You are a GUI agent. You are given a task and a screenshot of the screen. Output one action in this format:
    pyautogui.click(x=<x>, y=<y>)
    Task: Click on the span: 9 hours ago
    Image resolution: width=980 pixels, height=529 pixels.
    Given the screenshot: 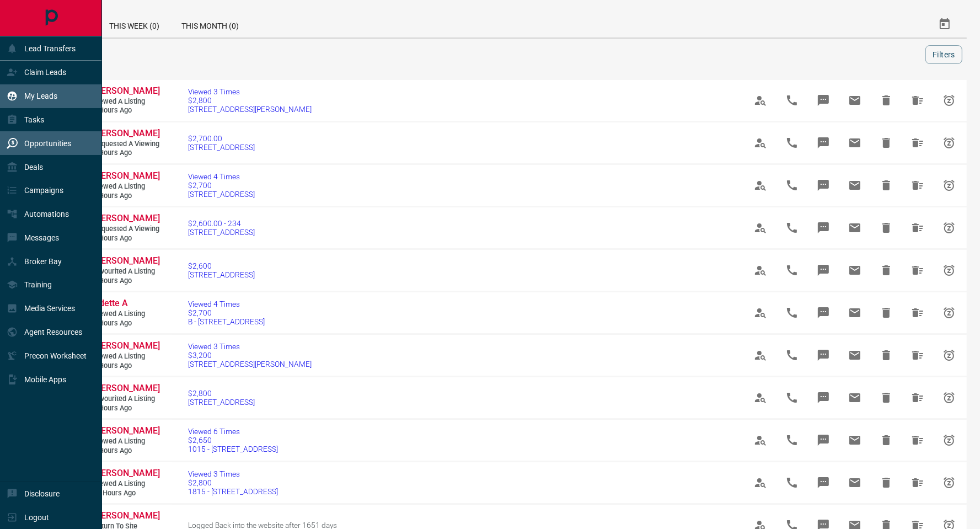 What is the action you would take?
    pyautogui.click(x=127, y=451)
    